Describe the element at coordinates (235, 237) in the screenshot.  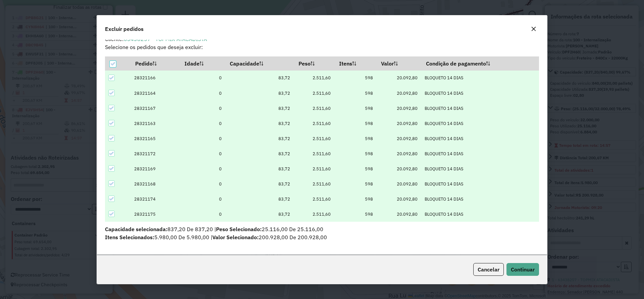
I see `span: Valor Selecionado:` at that location.